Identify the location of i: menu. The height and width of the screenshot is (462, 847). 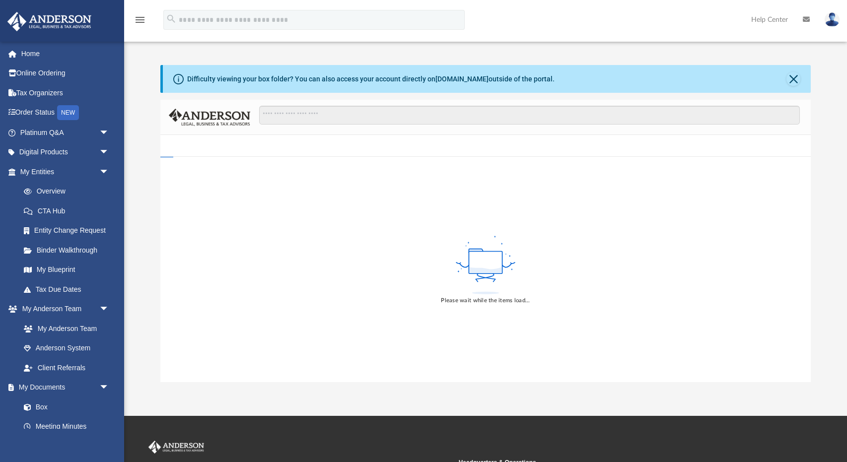
(140, 20).